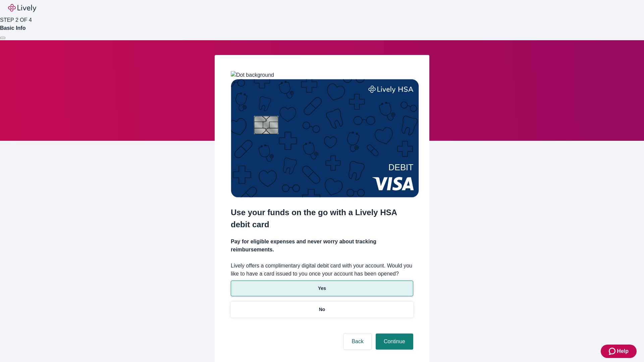 This screenshot has width=644, height=362. What do you see at coordinates (322, 288) in the screenshot?
I see `p: Yes` at bounding box center [322, 288].